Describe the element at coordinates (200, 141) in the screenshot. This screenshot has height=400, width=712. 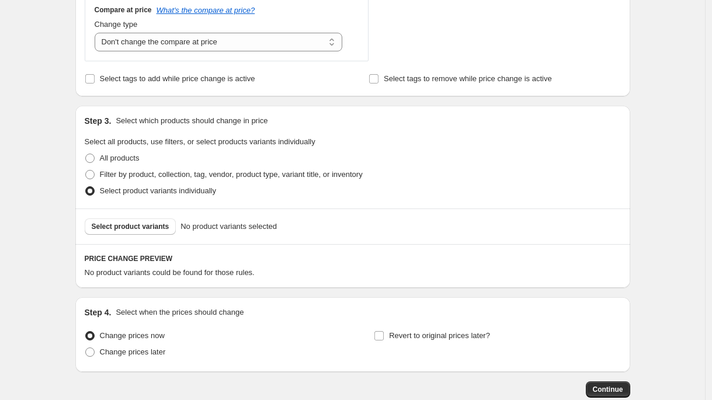
I see `span: Select all products, use filters, or select products variants individually` at that location.